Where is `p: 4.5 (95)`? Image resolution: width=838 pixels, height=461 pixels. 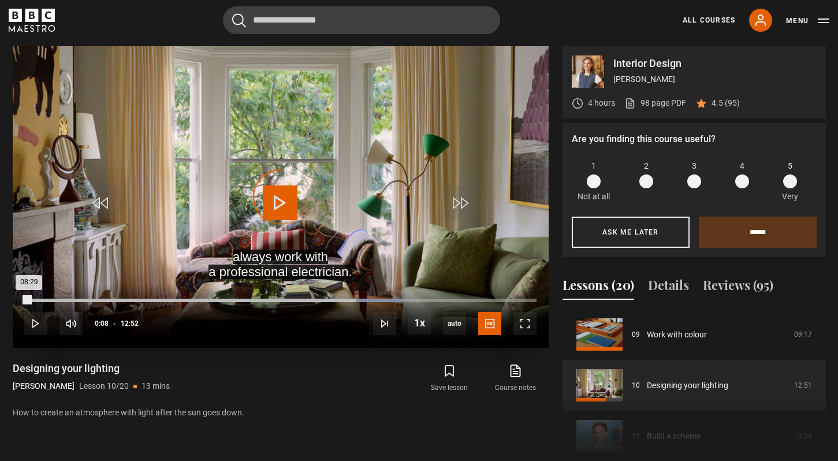 p: 4.5 (95) is located at coordinates (726, 103).